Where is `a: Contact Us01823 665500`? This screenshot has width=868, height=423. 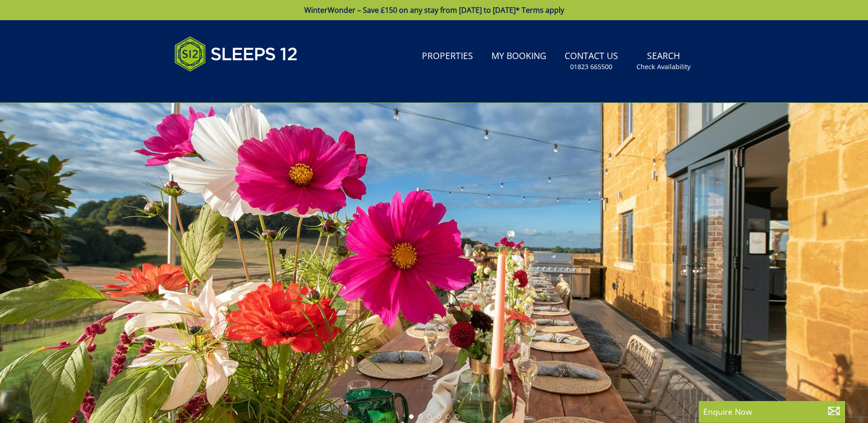
a: Contact Us01823 665500 is located at coordinates (591, 61).